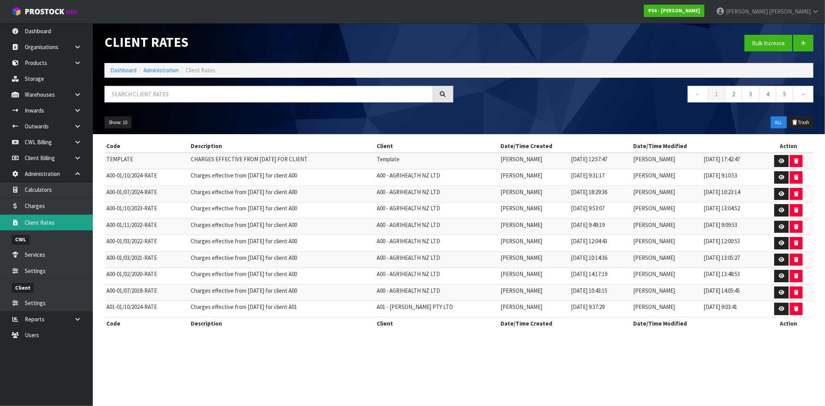 The image size is (825, 406). What do you see at coordinates (147, 210) in the screenshot?
I see `td: A00-01/10/2023-RATE` at bounding box center [147, 210].